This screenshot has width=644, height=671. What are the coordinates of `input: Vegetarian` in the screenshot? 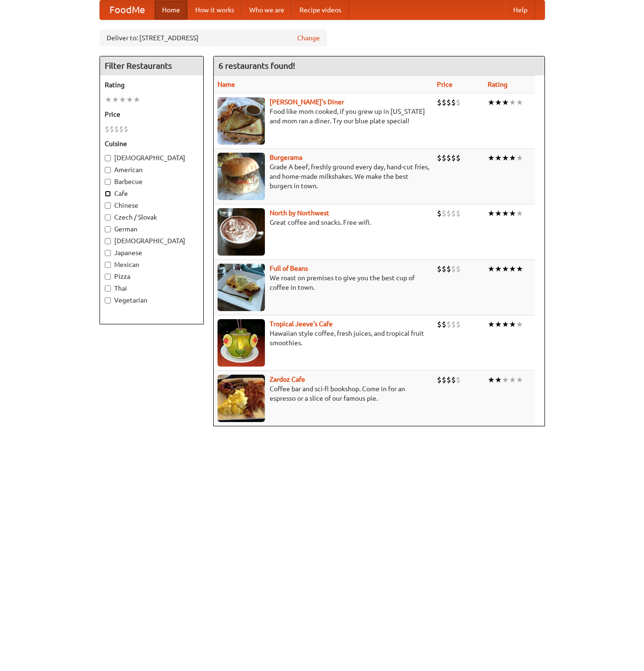 It's located at (108, 300).